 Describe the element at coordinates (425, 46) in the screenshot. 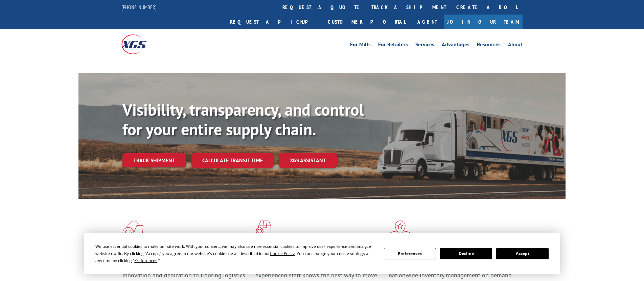

I see `a: Services` at that location.